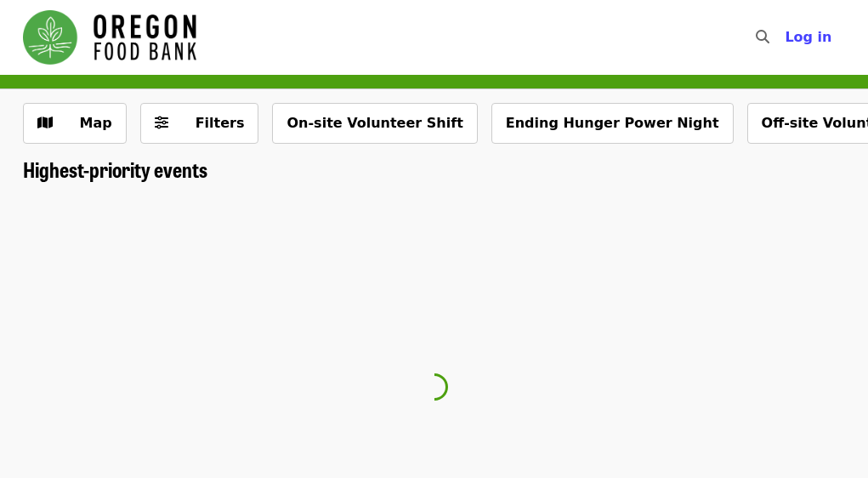 The height and width of the screenshot is (478, 868). I want to click on span: Log in, so click(807, 37).